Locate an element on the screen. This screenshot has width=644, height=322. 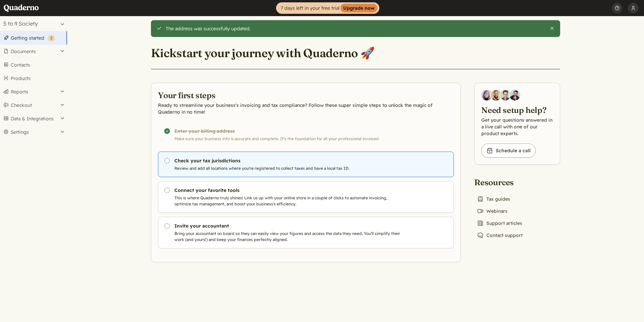
button: Close this alert is located at coordinates (552, 28).